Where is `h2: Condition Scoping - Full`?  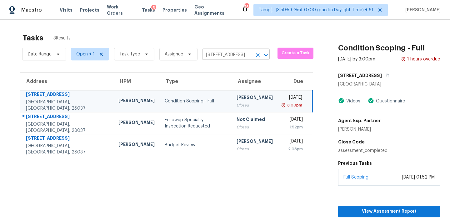 h2: Condition Scoping - Full is located at coordinates (381, 48).